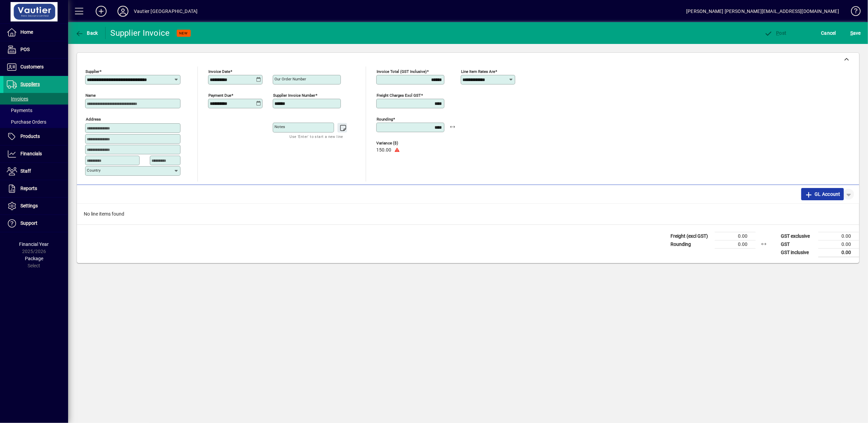  I want to click on mat-label: Invoice Total (GST inclusive), so click(402, 72).